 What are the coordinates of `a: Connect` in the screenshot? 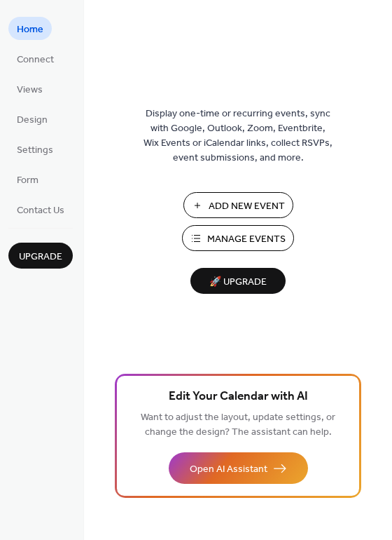 It's located at (35, 58).